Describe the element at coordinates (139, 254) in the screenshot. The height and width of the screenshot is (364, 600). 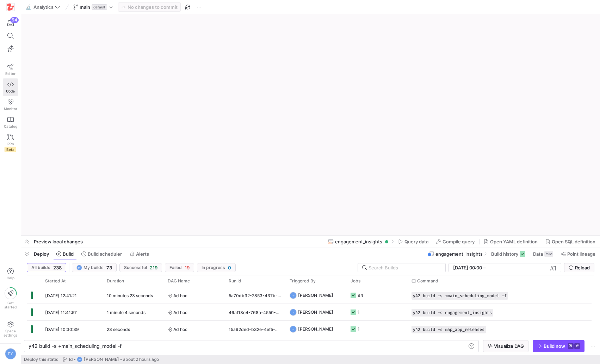
I see `button: Alerts` at that location.